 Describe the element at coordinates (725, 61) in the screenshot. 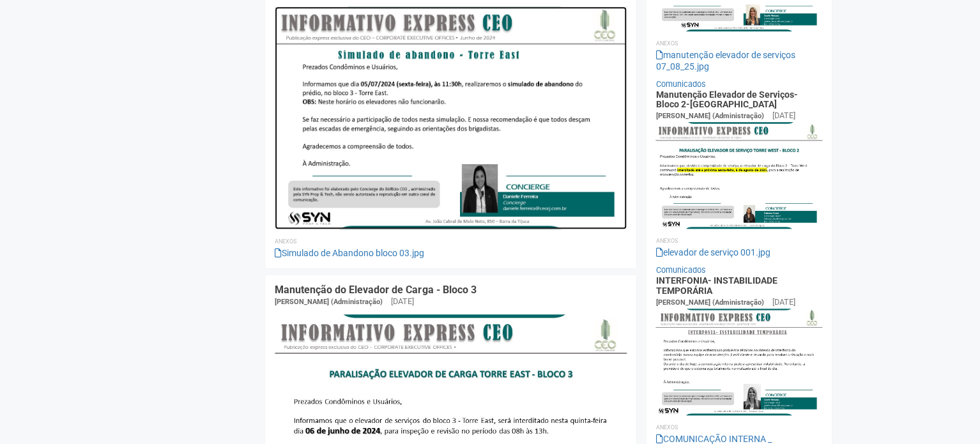

I see `a: manutenção elevador de serviços 07_08_25.jpg` at that location.